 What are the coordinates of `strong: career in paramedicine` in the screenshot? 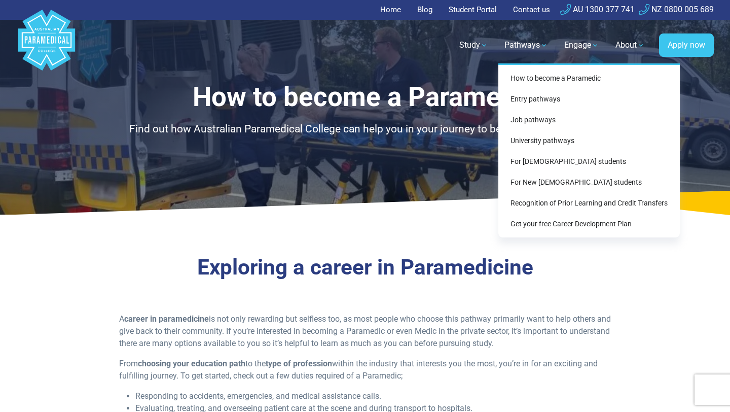 It's located at (166, 318).